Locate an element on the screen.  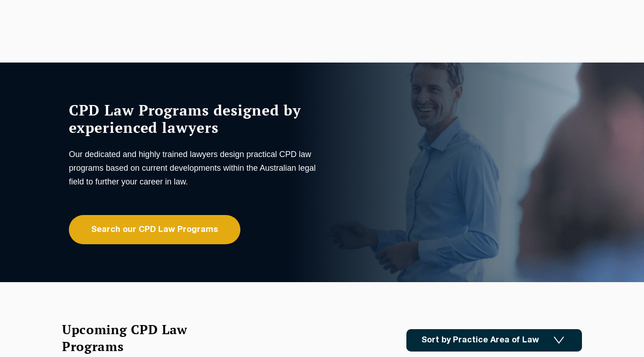
h2: Upcoming CPD Law Programs is located at coordinates (136, 338).